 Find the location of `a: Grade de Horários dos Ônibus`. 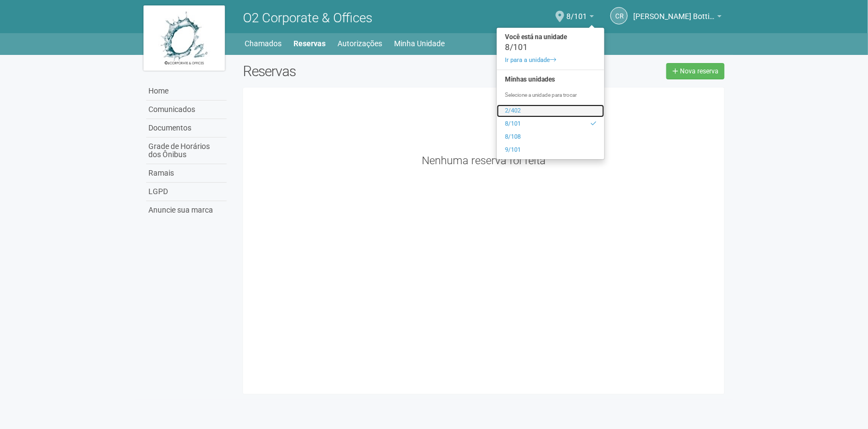

a: Grade de Horários dos Ônibus is located at coordinates (186, 151).